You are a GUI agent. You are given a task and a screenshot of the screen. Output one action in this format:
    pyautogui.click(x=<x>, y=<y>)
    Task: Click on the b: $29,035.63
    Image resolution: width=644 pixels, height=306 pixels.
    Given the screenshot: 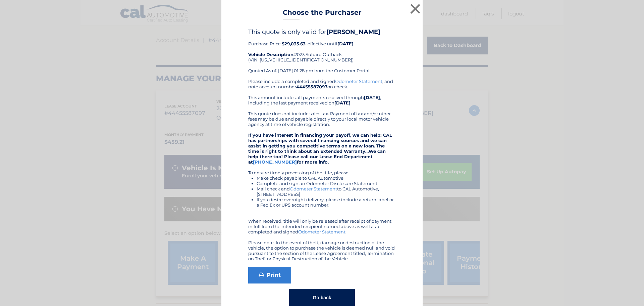 What is the action you would take?
    pyautogui.click(x=294, y=44)
    